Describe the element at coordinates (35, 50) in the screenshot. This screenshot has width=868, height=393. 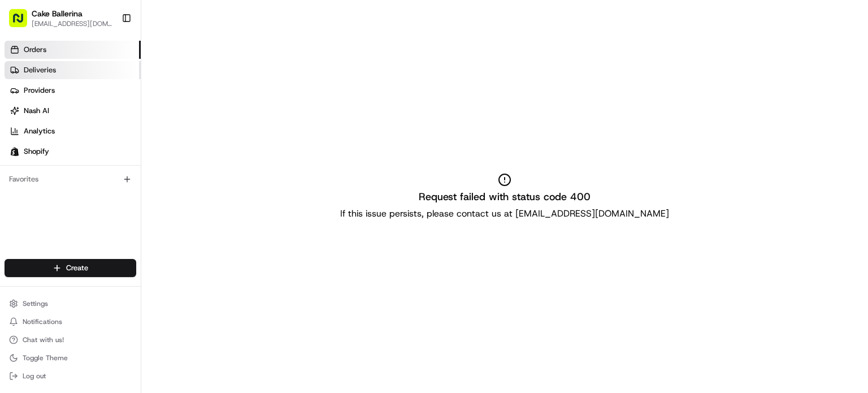
I see `span: Orders` at that location.